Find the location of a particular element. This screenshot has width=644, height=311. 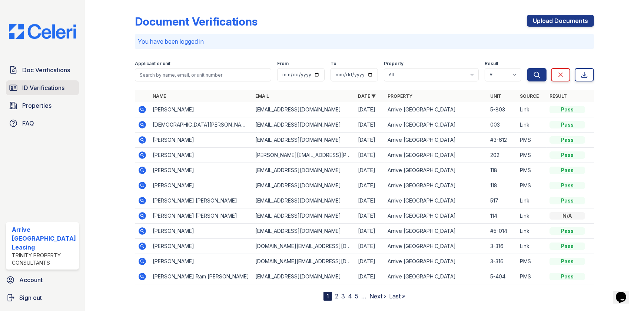

a: Result is located at coordinates (559, 96).